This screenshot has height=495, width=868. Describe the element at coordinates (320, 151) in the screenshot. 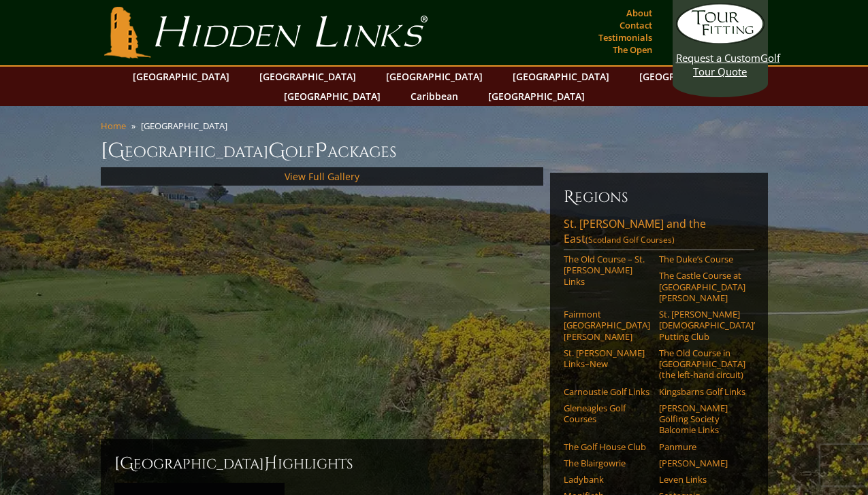

I see `span: P` at that location.